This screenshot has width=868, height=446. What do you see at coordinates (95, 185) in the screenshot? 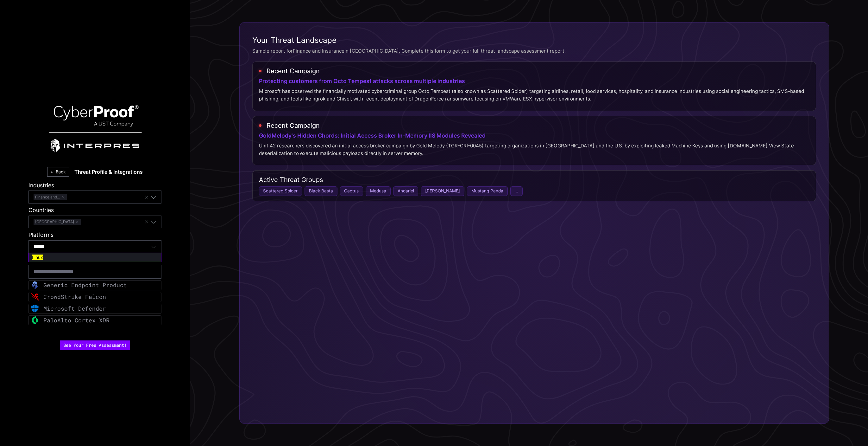
I see `label: Industries` at bounding box center [95, 185].